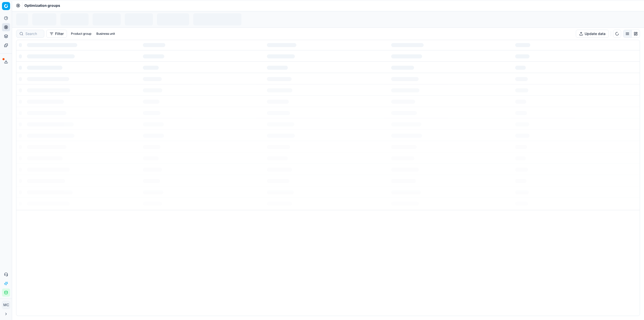 Image resolution: width=644 pixels, height=320 pixels. Describe the element at coordinates (6, 305) in the screenshot. I see `button: MC` at that location.